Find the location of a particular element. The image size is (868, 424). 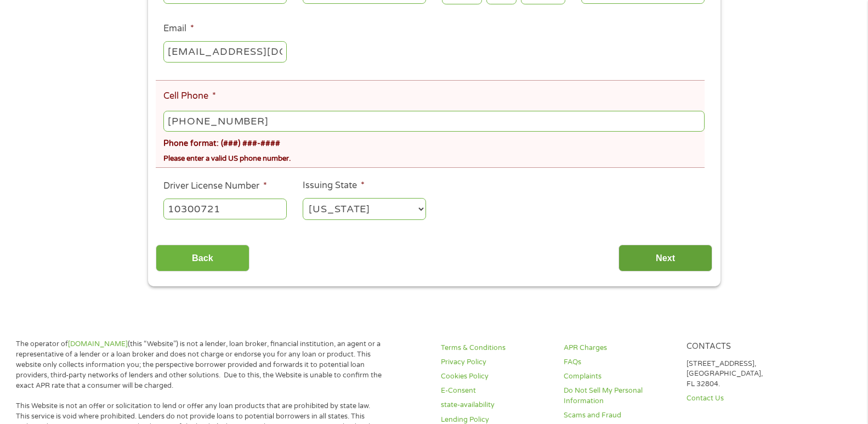

a: Complaints is located at coordinates (619, 376).